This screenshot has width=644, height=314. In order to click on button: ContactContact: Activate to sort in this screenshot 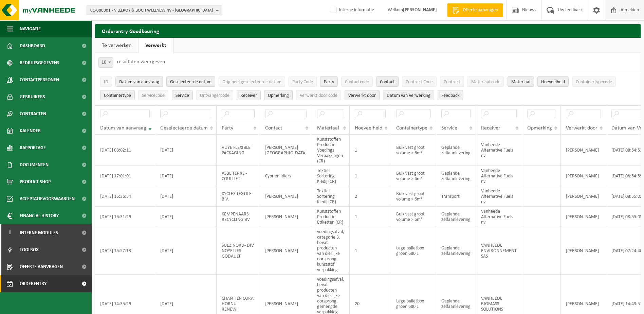, I will do `click(387, 81)`.